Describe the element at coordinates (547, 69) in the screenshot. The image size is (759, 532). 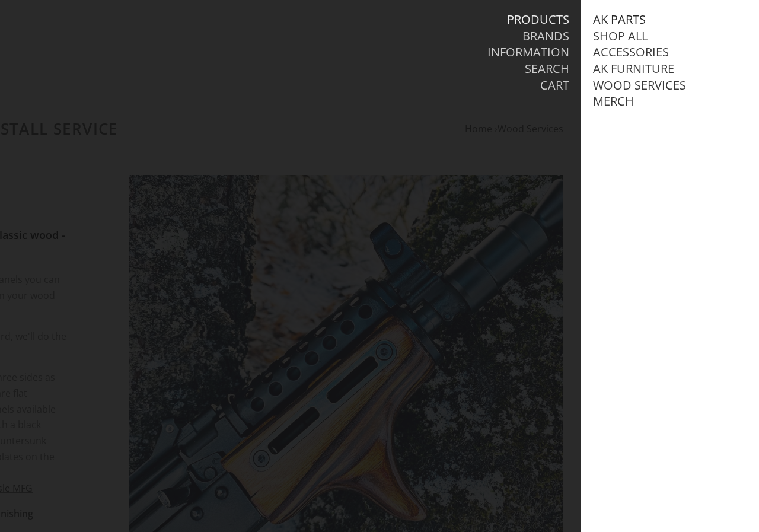
I see `a: Search` at that location.